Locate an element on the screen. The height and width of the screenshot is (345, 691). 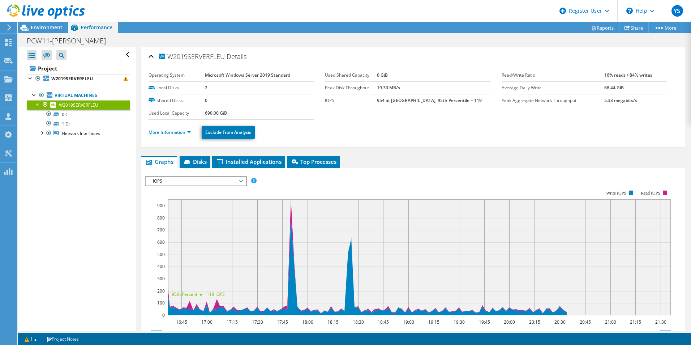
text: 100 is located at coordinates (161, 303).